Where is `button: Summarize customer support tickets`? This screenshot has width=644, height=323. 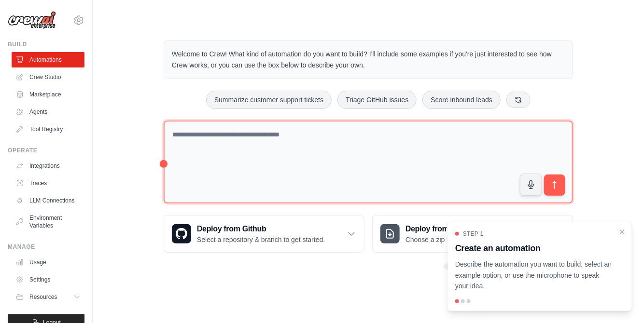 button: Summarize customer support tickets is located at coordinates (269, 100).